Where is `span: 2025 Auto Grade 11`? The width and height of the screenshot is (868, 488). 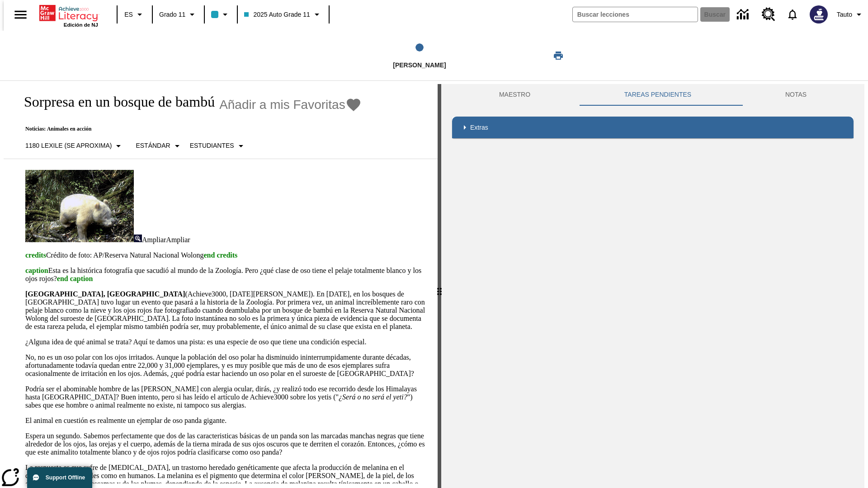 span: 2025 Auto Grade 11 is located at coordinates (277, 14).